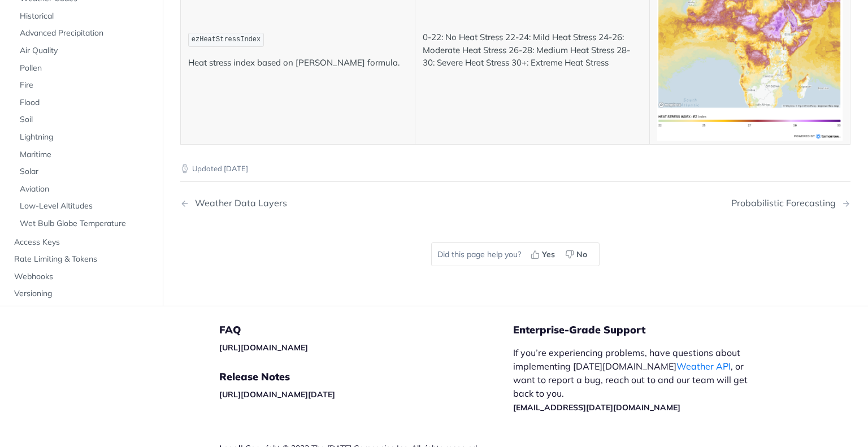 Image resolution: width=868 pixels, height=447 pixels. Describe the element at coordinates (791, 203) in the screenshot. I see `a: Next Page: Probabilistic Forecasting` at that location.